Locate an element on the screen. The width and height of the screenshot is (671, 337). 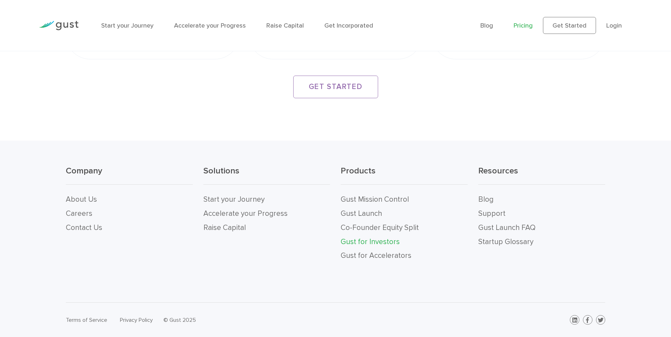
h3: Products is located at coordinates (404, 175).